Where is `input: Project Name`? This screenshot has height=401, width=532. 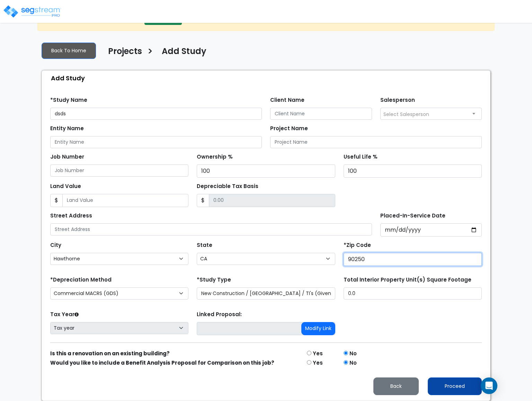 input: Project Name is located at coordinates (376, 142).